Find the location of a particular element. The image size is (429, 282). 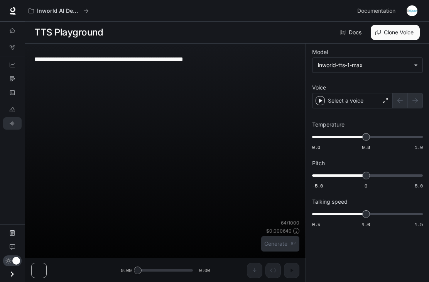

img: User avatar is located at coordinates (412, 11).